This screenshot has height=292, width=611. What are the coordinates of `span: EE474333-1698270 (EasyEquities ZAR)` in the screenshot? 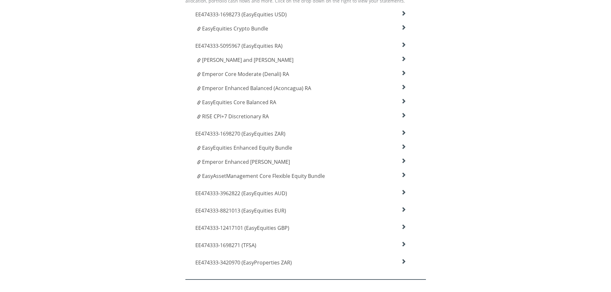 It's located at (240, 134).